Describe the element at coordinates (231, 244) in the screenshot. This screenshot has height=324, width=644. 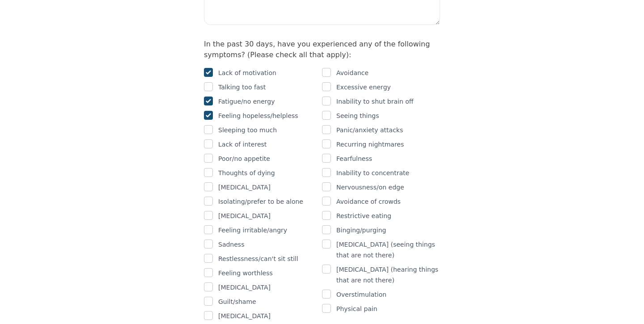
I see `p: Sadness` at that location.